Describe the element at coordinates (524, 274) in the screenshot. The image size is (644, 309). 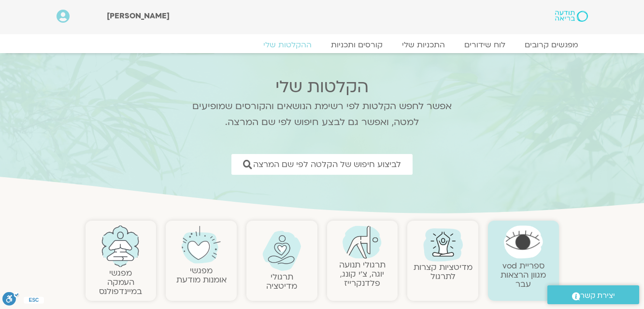
I see `a: ספריית vodמגוון הרצאות עבר` at that location.